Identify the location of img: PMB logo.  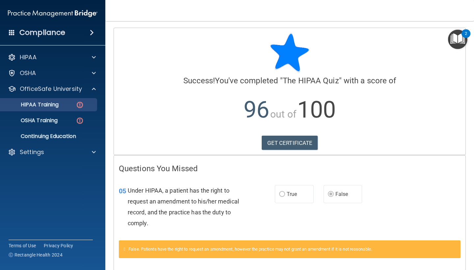
(53, 13).